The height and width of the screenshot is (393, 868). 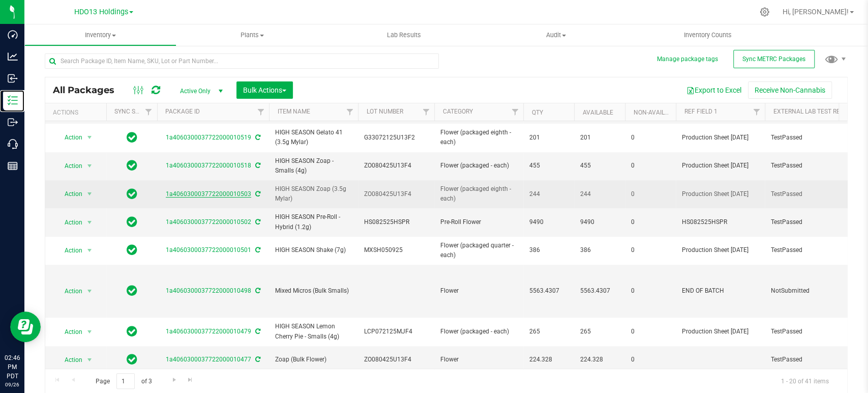 I want to click on span: G33072125U13F2, so click(x=397, y=137).